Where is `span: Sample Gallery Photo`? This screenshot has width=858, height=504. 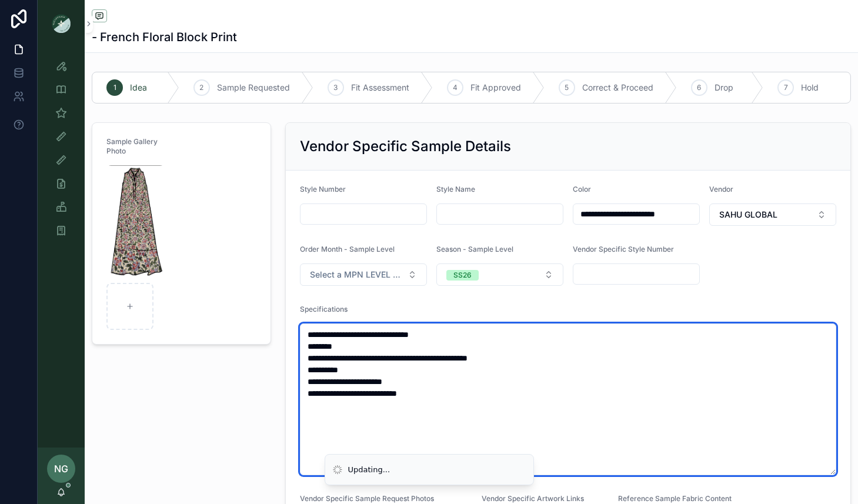
span: Sample Gallery Photo is located at coordinates (131, 146).